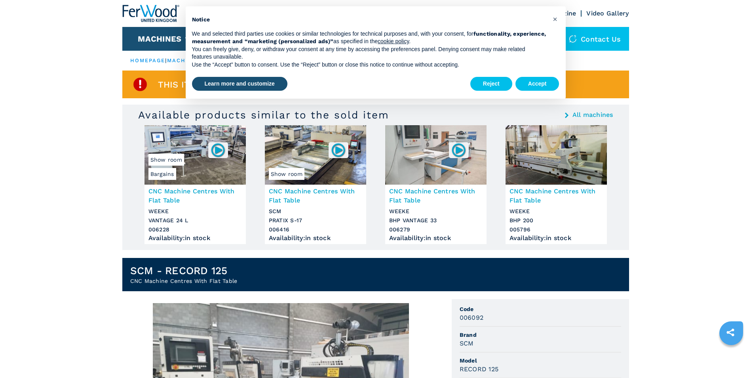  Describe the element at coordinates (479, 368) in the screenshot. I see `h3: RECORD 125` at that location.